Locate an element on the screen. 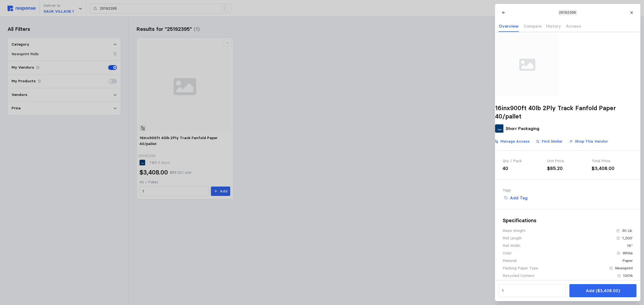 The height and width of the screenshot is (305, 644). p: Shop This Vendor is located at coordinates (591, 142).